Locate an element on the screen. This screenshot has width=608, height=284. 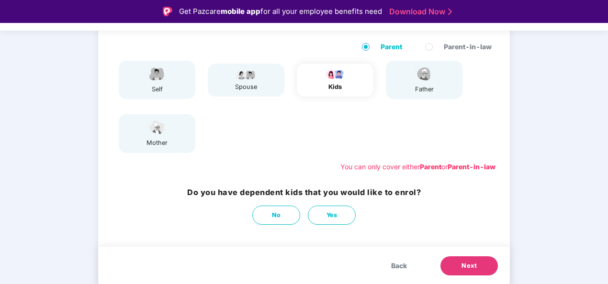
img: svg+xml;base64,PHN2ZyBpZD0iRW1wbG95ZWVfbWFsZSIgeG1sbnM9Imh0dHA6Ly93d3cudzMub3JnLzIwMDAvc3ZnIiB3aW... is located at coordinates (157, 74).